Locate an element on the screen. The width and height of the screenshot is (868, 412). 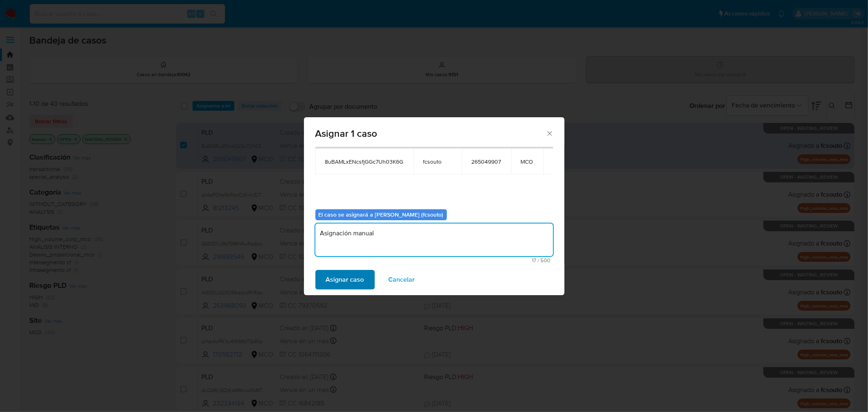
span: fcsouto is located at coordinates (437, 162).